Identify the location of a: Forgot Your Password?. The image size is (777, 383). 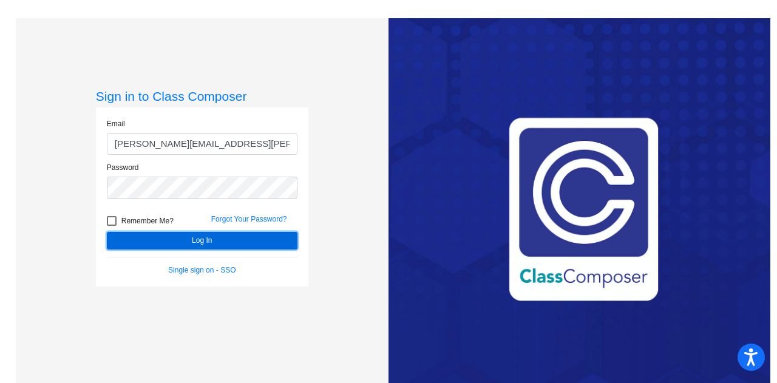
(249, 219).